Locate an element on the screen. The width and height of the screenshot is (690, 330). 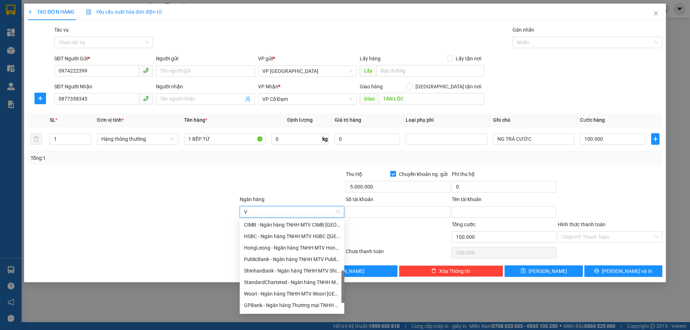
input: 0 is located at coordinates (367, 139).